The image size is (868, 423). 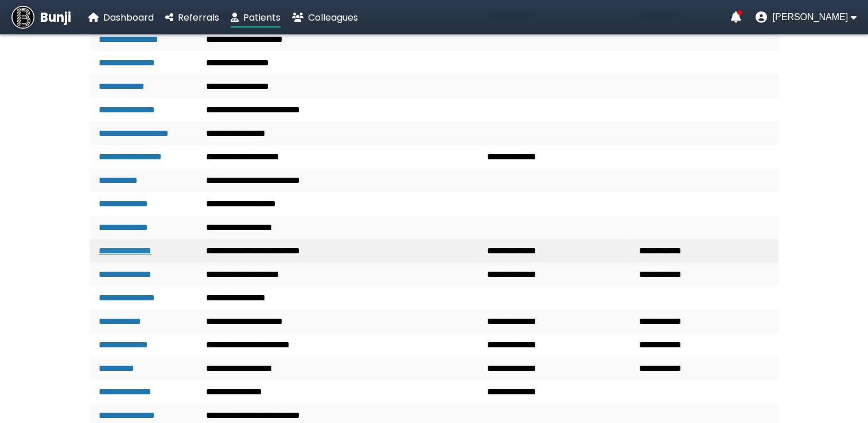 What do you see at coordinates (121, 17) in the screenshot?
I see `a: Dashboard` at bounding box center [121, 17].